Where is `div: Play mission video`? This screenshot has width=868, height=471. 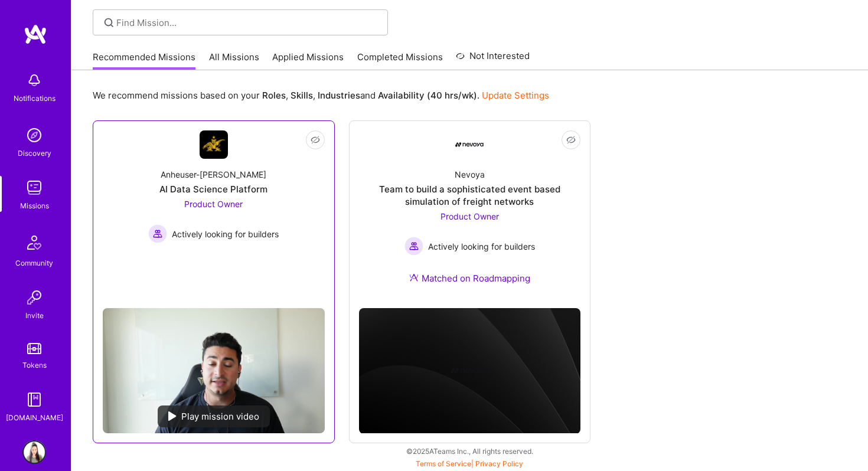
div: Play mission video is located at coordinates (214, 416).